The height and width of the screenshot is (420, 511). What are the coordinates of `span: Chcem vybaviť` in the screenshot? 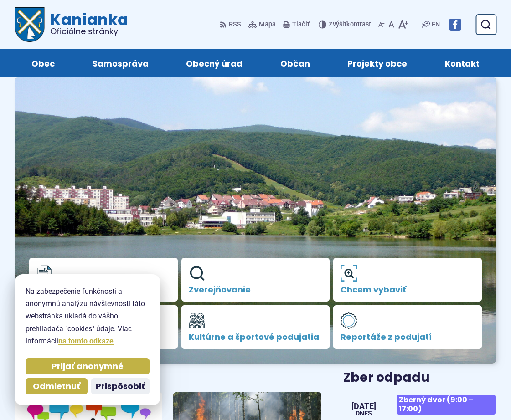 It's located at (407, 290).